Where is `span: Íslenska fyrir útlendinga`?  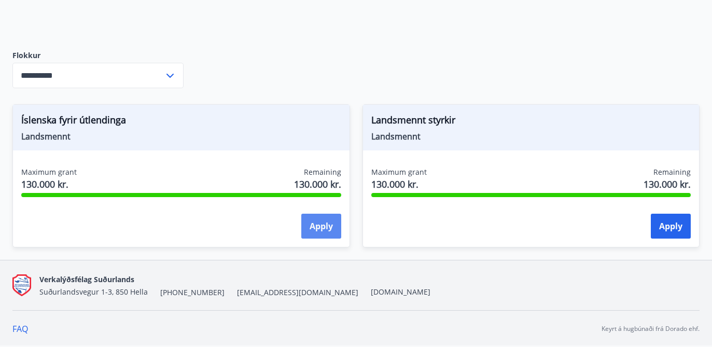 span: Íslenska fyrir útlendinga is located at coordinates (181, 122).